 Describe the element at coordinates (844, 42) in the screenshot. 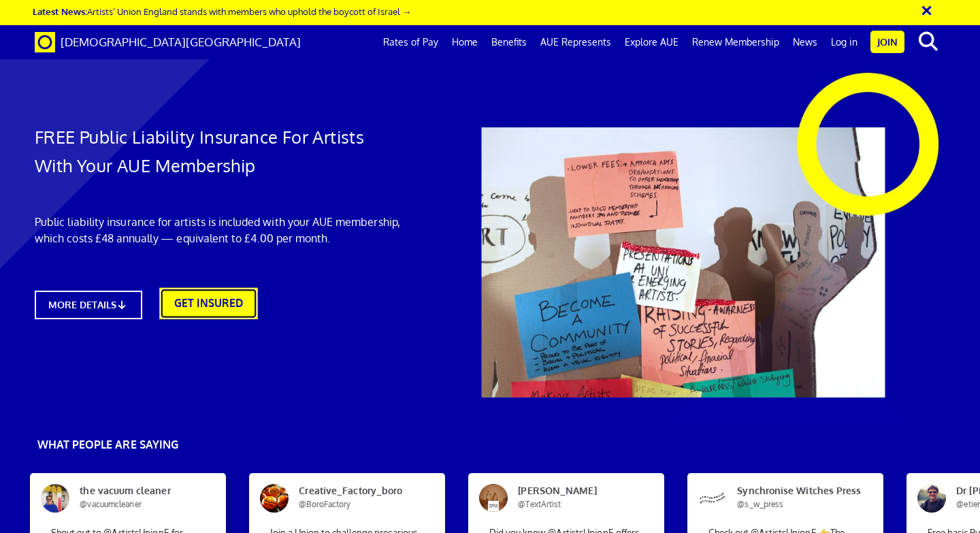

I see `a: Log in` at that location.